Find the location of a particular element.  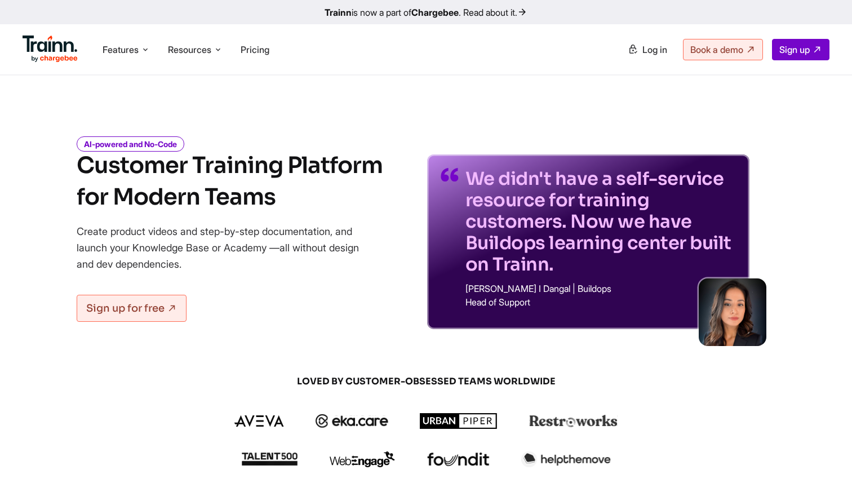

img: foundit logo is located at coordinates (458, 459).